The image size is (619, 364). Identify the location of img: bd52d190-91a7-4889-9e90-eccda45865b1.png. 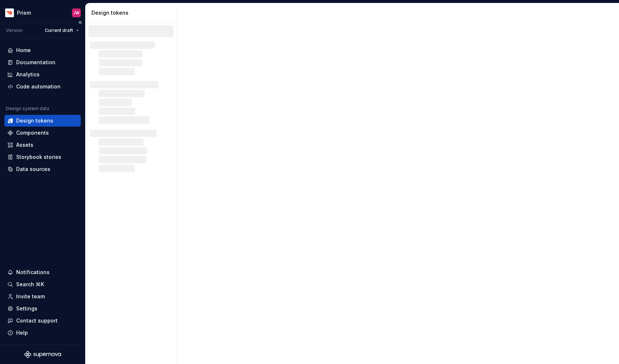
(10, 13).